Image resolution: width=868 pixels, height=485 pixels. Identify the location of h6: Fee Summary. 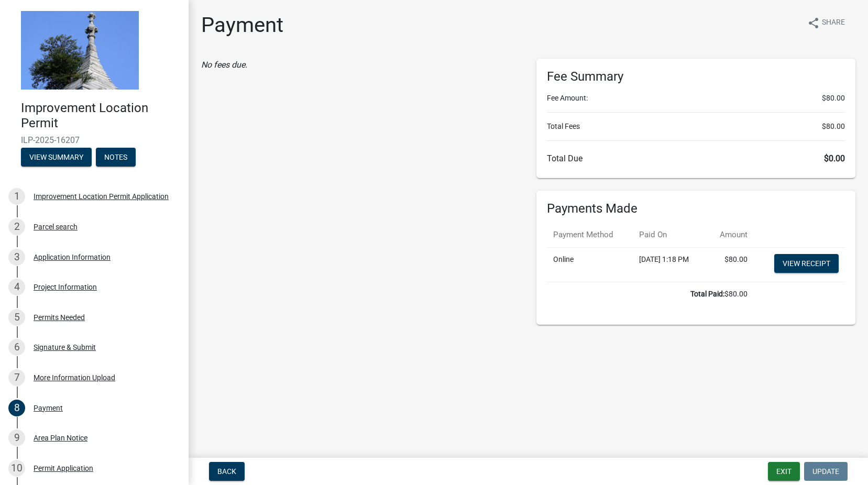
(696, 77).